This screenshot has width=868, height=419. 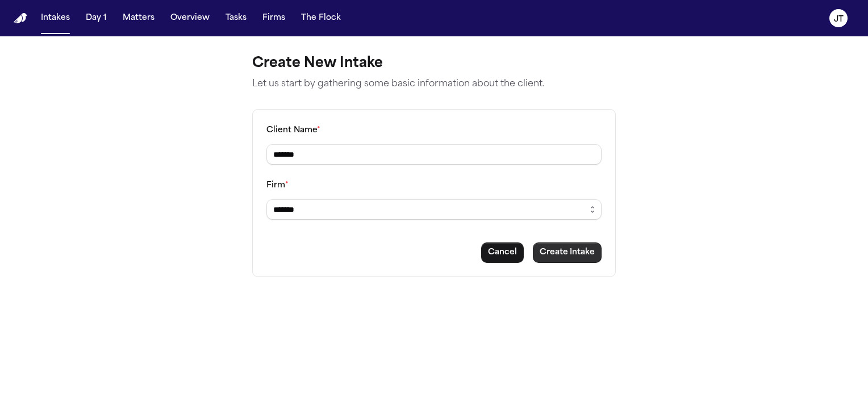 I want to click on button: Intakes, so click(x=55, y=18).